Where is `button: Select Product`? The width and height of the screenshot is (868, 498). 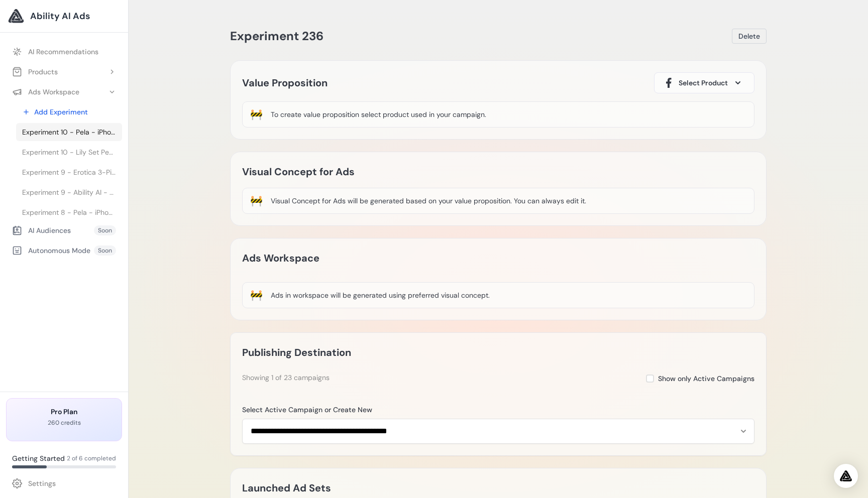
button: Select Product is located at coordinates (704, 83).